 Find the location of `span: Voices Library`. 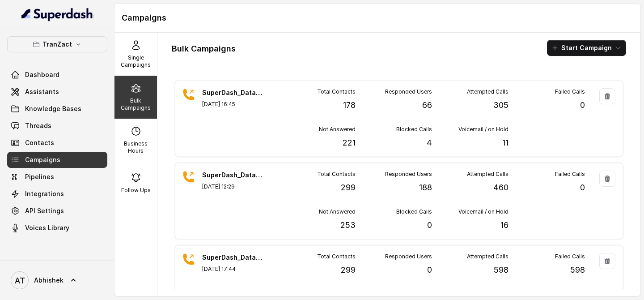

span: Voices Library is located at coordinates (47, 228).